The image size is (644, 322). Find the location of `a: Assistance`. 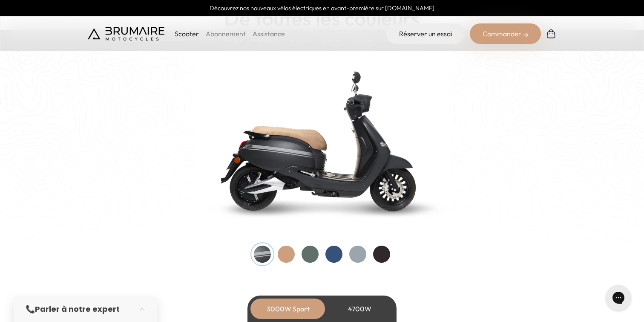

a: Assistance is located at coordinates (269, 33).